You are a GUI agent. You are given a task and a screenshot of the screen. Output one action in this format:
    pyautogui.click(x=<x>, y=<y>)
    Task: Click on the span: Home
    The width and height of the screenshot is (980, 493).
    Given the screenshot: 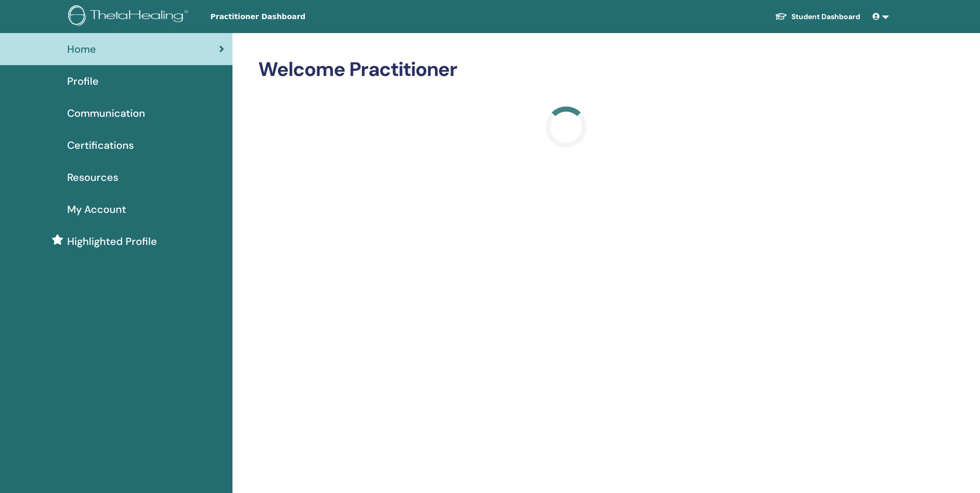 What is the action you would take?
    pyautogui.click(x=82, y=49)
    